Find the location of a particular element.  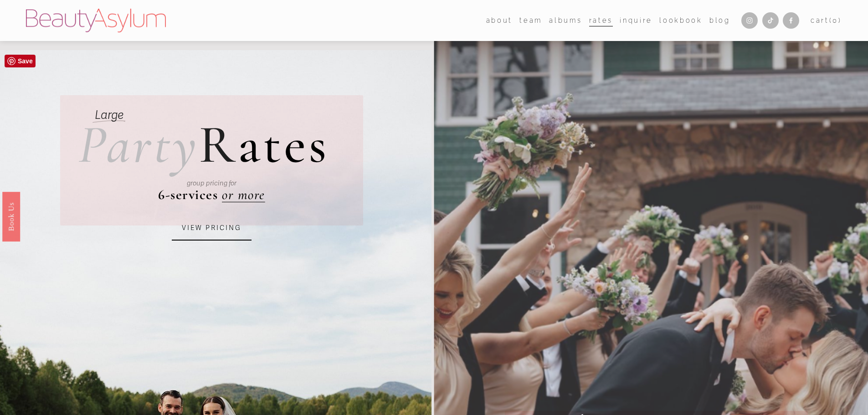

a: VIEW PRICING is located at coordinates (212, 228).